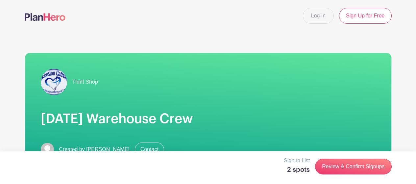 This screenshot has width=416, height=184. What do you see at coordinates (47, 149) in the screenshot?
I see `img: default-ce2991bfa6775e67f084385cd625a349d9dcbb7a52a09fb2fda1e96e2d18dcdb.png` at bounding box center [47, 149].